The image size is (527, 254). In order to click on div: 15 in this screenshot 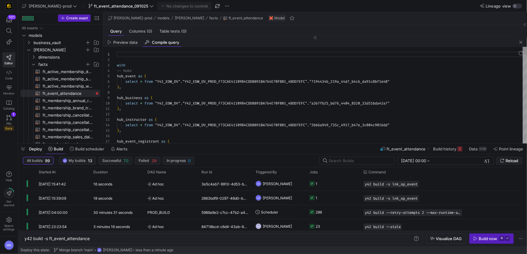, I will do `click(106, 130)`.